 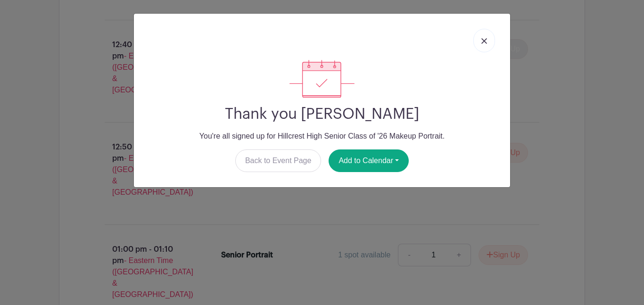 I want to click on p: You're all signed up for Hillcrest High Senior Class of '26 Makeup Portrait., so click(x=322, y=136).